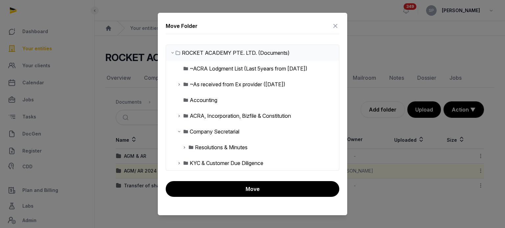  I want to click on div: KYC & Customer Due Diligence, so click(226, 163).